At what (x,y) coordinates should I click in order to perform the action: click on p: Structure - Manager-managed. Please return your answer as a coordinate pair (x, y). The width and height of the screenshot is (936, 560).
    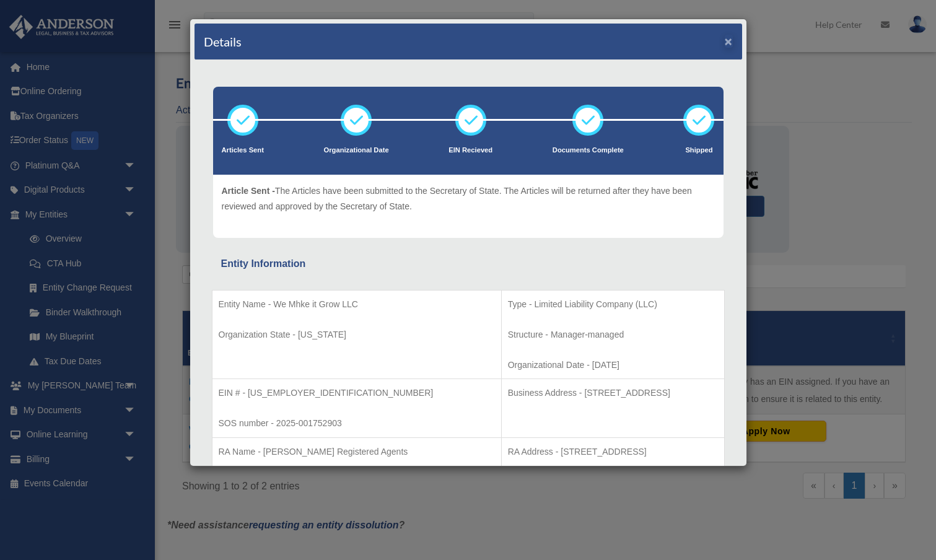
    Looking at the image, I should click on (613, 334).